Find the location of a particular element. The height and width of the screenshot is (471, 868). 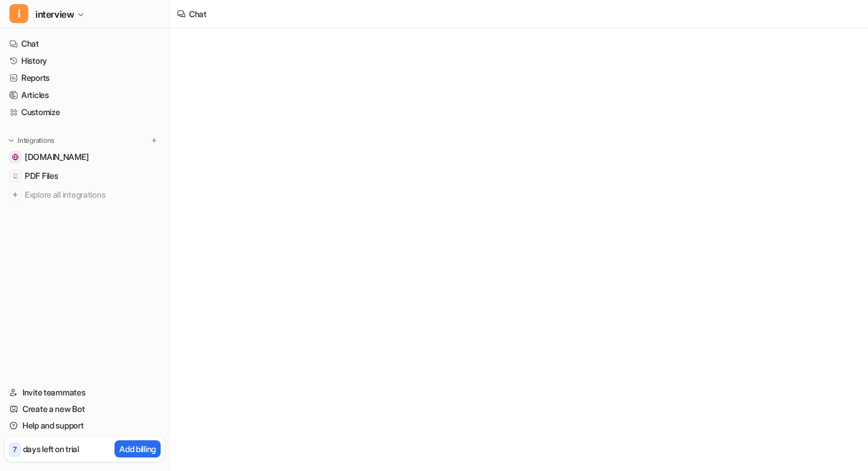

div: Chat is located at coordinates (198, 13).